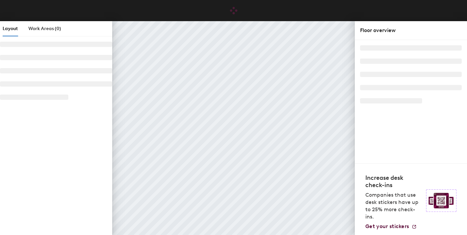 The image size is (467, 235). I want to click on span: Work Areas (0), so click(45, 28).